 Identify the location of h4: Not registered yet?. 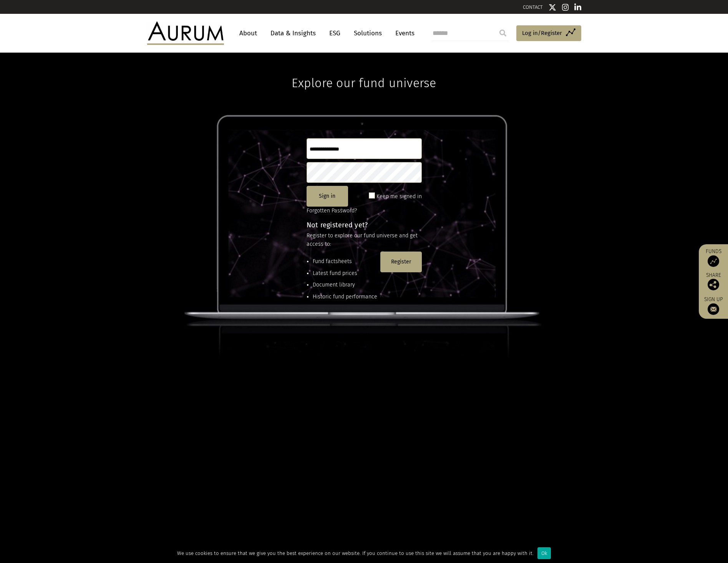
(364, 225).